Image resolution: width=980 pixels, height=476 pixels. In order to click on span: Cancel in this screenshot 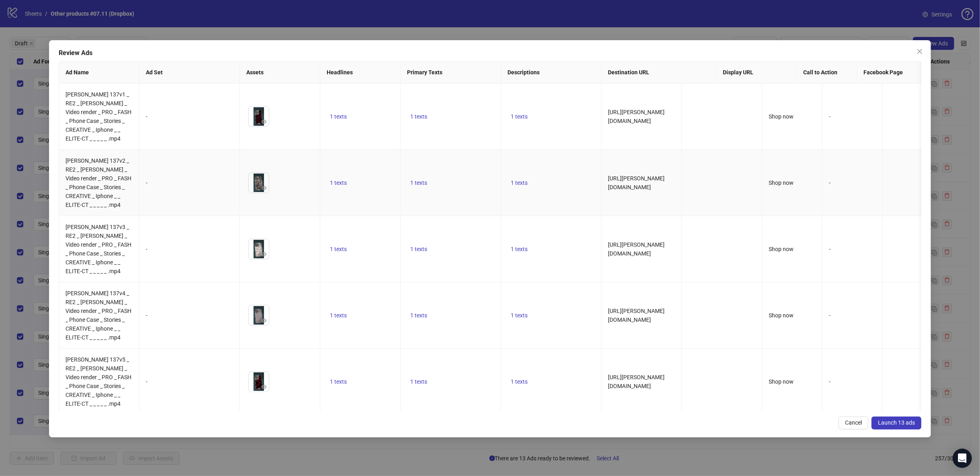, I will do `click(853, 423)`.